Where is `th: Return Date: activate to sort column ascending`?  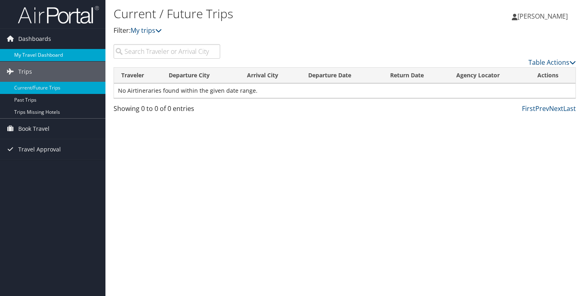 th: Return Date: activate to sort column ascending is located at coordinates (416, 75).